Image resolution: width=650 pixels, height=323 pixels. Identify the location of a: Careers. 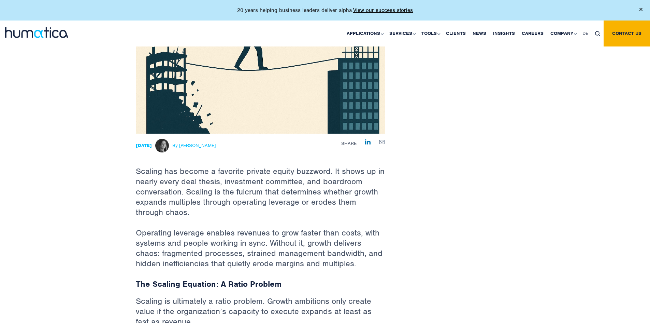
(533, 33).